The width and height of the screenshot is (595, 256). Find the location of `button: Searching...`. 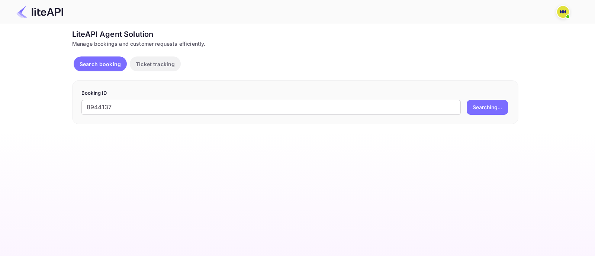

button: Searching... is located at coordinates (487, 107).